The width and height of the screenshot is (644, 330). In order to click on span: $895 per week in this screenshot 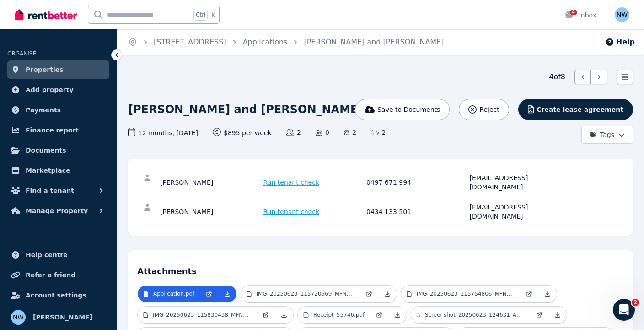, I will do `click(242, 132)`.